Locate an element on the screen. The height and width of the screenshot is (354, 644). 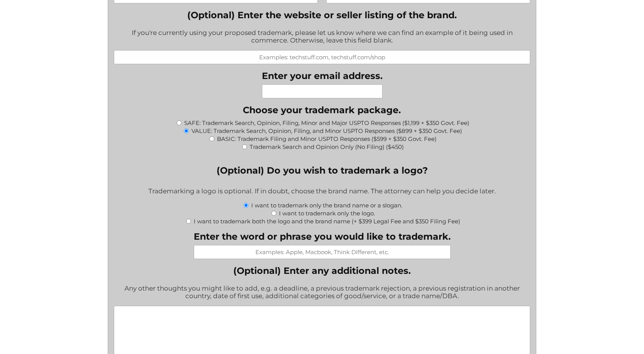
label: I want to trademark both the logo and the brand name (+ $399 Legal Fee and $350 Filing Fee) is located at coordinates (327, 221).